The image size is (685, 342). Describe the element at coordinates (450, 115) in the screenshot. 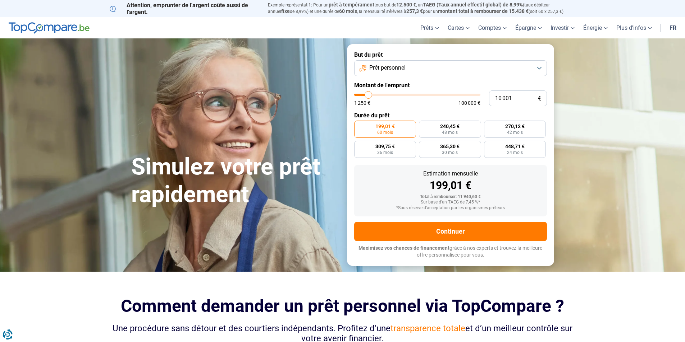

I see `label: Durée du prêt` at that location.